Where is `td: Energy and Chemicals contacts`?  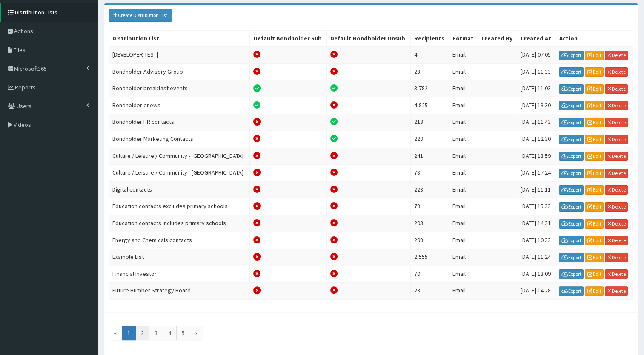
td: Energy and Chemicals contacts is located at coordinates (179, 241).